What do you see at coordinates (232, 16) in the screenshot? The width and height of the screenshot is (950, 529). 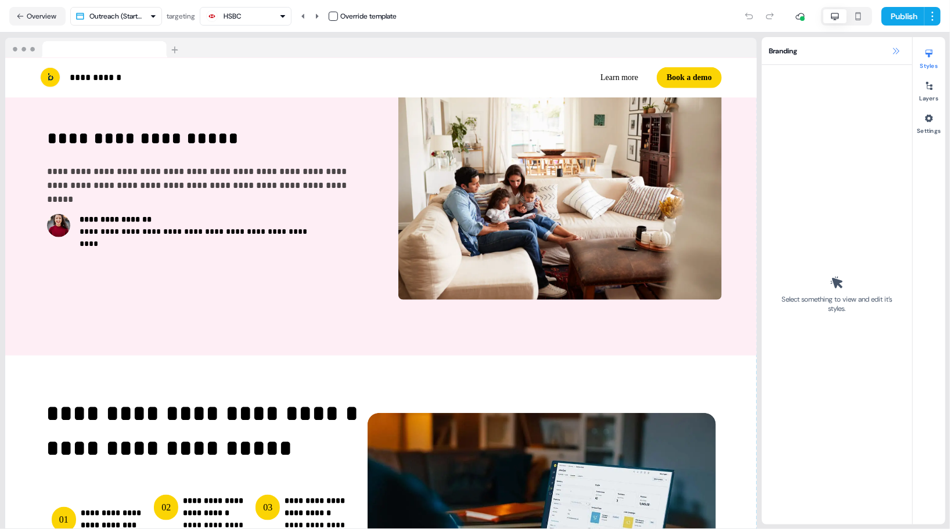 I see `div: HSBC` at bounding box center [232, 16].